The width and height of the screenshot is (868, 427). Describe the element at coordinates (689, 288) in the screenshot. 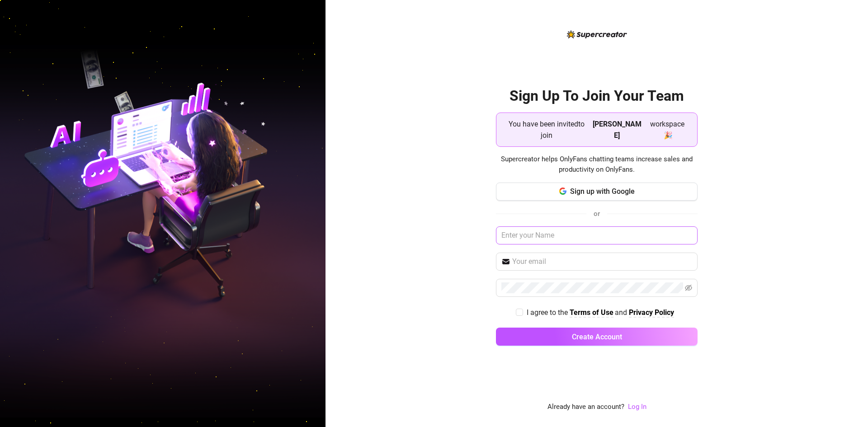

I see `span: eye-invisible` at that location.